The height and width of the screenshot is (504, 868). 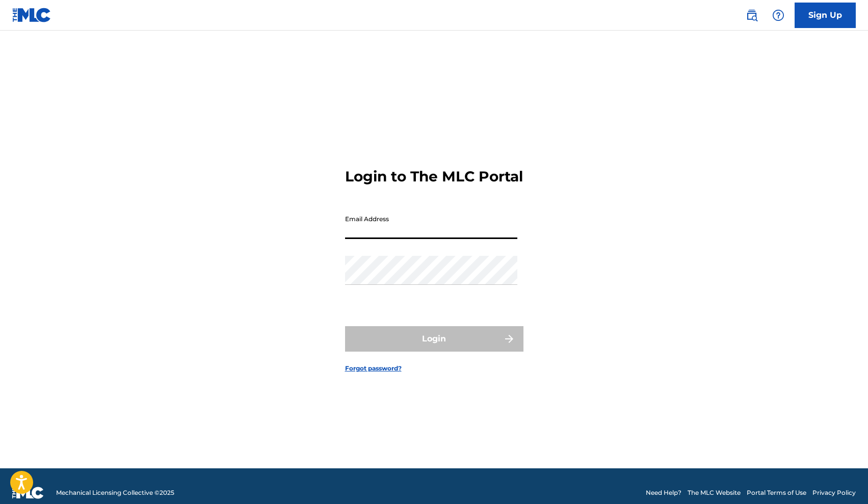 What do you see at coordinates (434, 177) in the screenshot?
I see `h3: Login to The MLC Portal` at bounding box center [434, 177].